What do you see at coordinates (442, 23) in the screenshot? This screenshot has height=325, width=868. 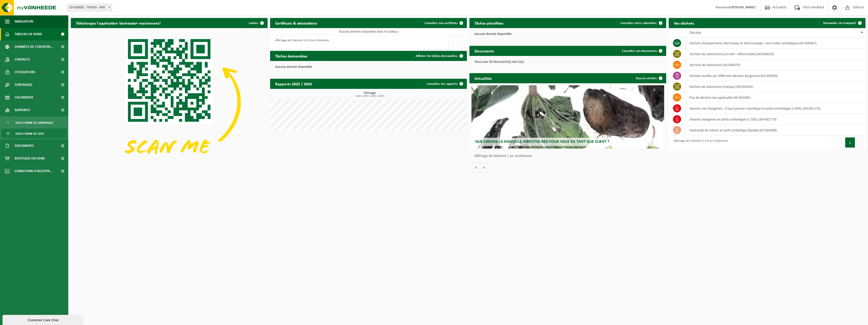 I see `span: Consulter vos certificats` at bounding box center [442, 23].